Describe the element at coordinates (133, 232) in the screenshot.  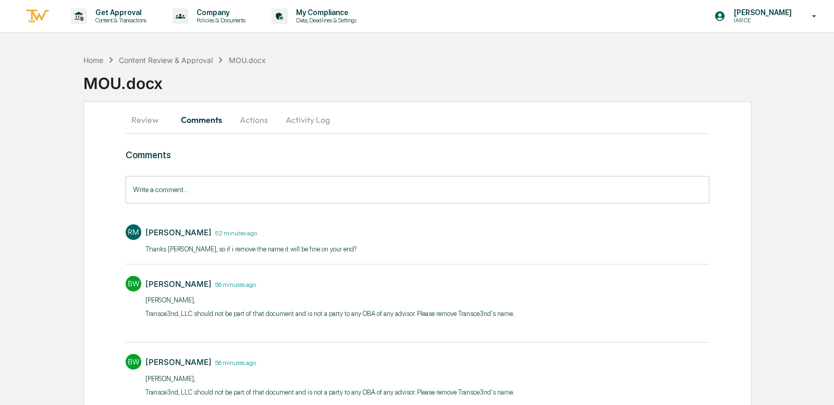
I see `div: RM` at that location.